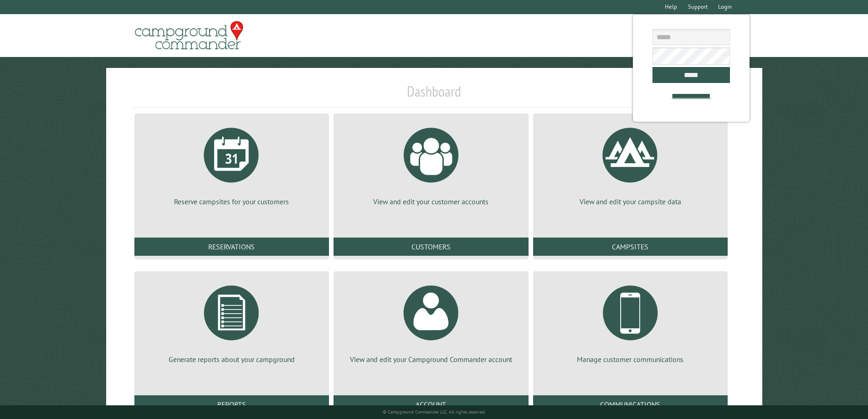 Image resolution: width=868 pixels, height=419 pixels. Describe the element at coordinates (630, 404) in the screenshot. I see `a: Communications` at that location.